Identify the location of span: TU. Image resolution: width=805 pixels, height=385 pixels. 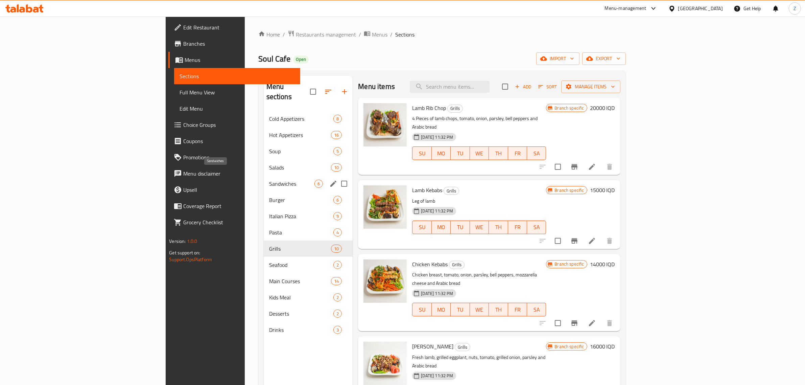
(460, 227).